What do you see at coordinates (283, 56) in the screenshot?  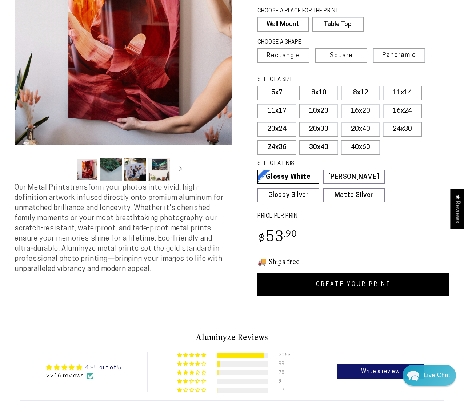 I see `span: Rectangle` at bounding box center [283, 56].